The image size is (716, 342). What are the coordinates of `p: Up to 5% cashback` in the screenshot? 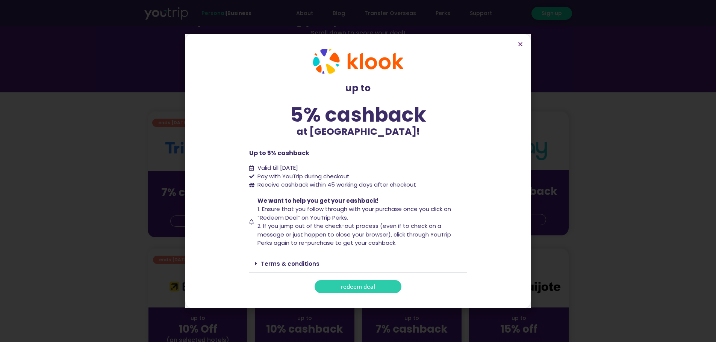 It's located at (358, 153).